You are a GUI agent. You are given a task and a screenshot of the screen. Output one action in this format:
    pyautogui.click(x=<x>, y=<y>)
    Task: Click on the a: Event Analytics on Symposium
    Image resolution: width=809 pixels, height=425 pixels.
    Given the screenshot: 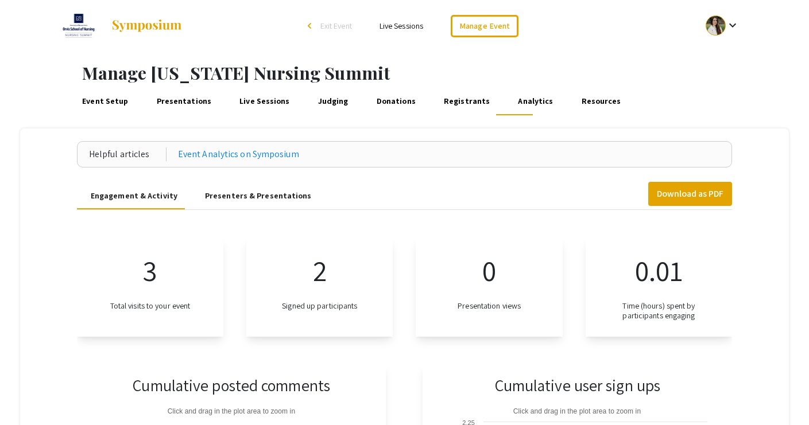 What is the action you would take?
    pyautogui.click(x=238, y=154)
    